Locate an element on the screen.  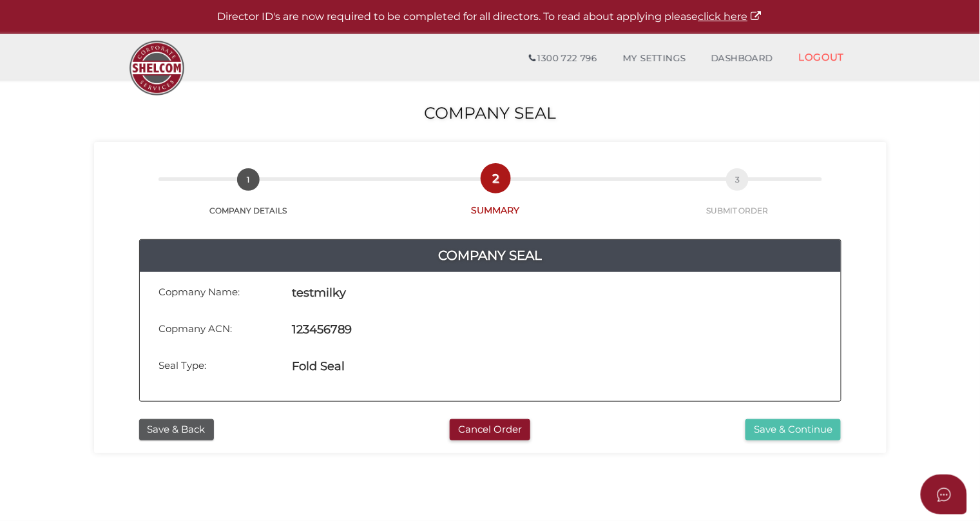
h4: Seal Type: is located at coordinates (183, 365).